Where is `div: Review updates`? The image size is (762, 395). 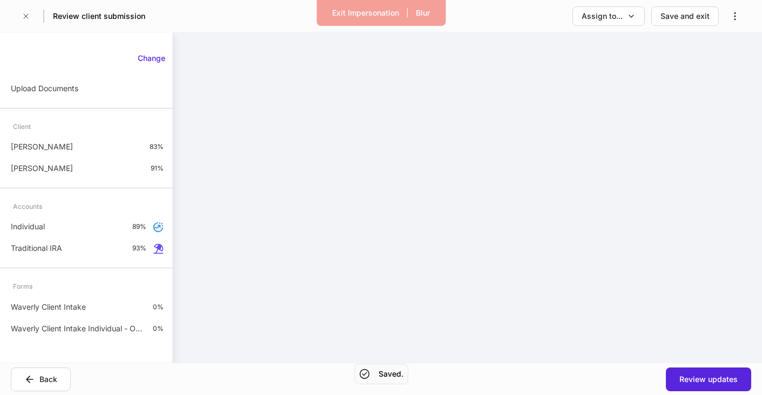
div: Review updates is located at coordinates (709, 380).